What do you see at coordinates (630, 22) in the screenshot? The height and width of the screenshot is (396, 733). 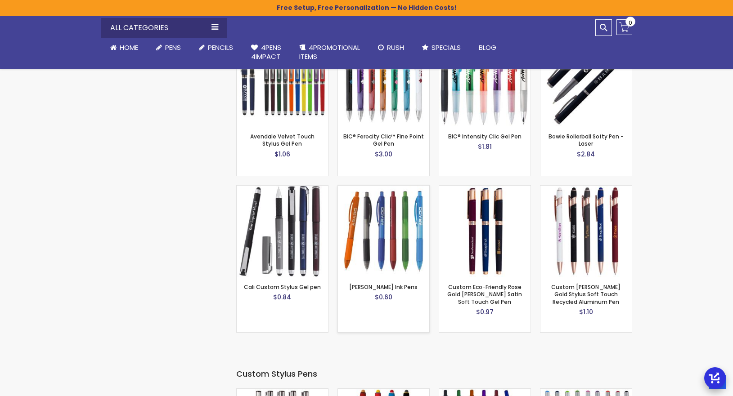 I see `span: 0` at bounding box center [630, 22].